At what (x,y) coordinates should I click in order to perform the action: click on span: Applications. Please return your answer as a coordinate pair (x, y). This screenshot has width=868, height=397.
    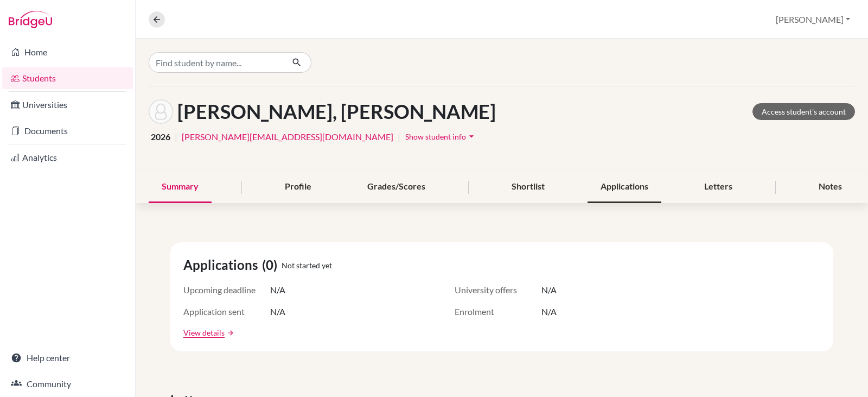
    Looking at the image, I should click on (223, 265).